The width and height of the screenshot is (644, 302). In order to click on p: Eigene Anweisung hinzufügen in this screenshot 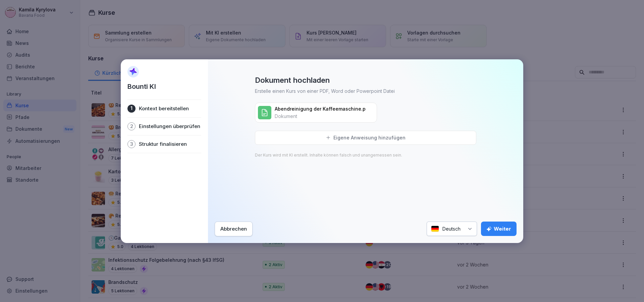, I will do `click(369, 138)`.